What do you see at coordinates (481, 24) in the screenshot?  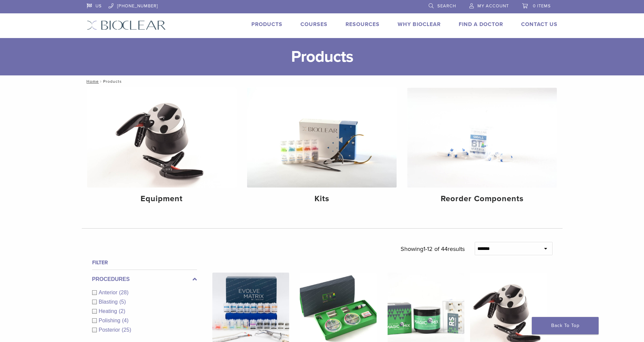 I see `a: Find A Doctor` at bounding box center [481, 24].